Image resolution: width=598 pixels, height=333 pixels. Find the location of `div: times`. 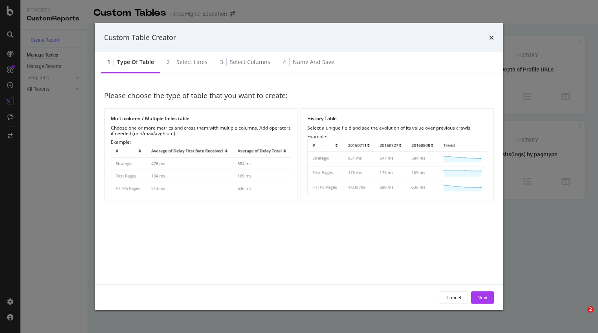

div: times is located at coordinates (491, 38).